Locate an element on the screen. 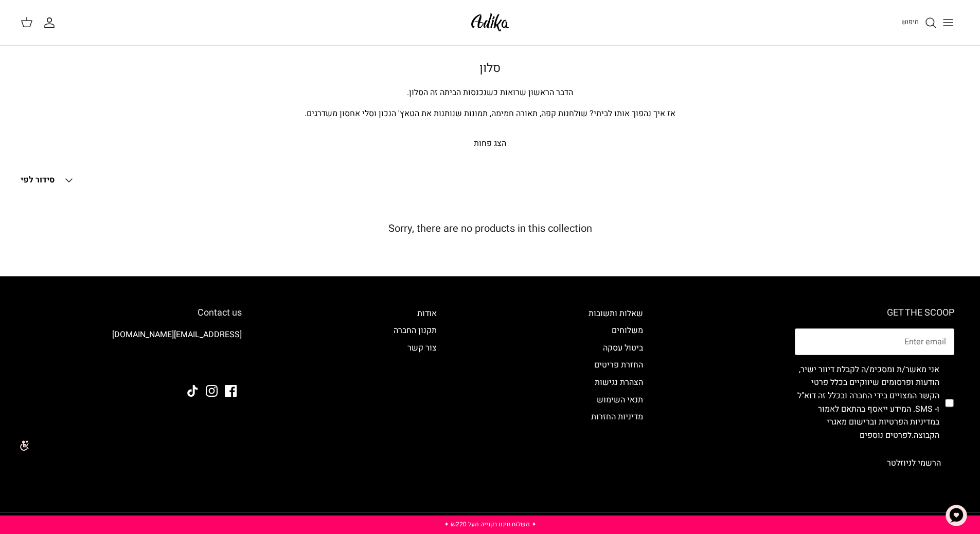 The image size is (980, 534). a: צור קשר is located at coordinates (422, 348).